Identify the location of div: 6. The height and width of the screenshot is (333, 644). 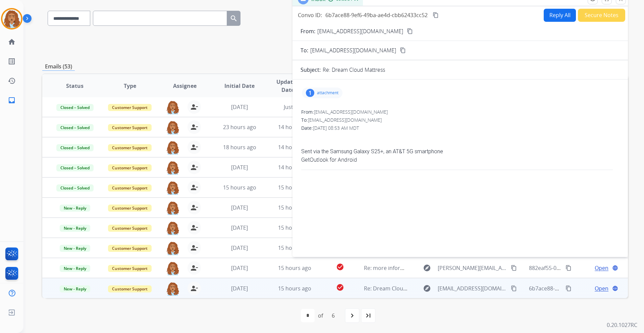
(333, 315).